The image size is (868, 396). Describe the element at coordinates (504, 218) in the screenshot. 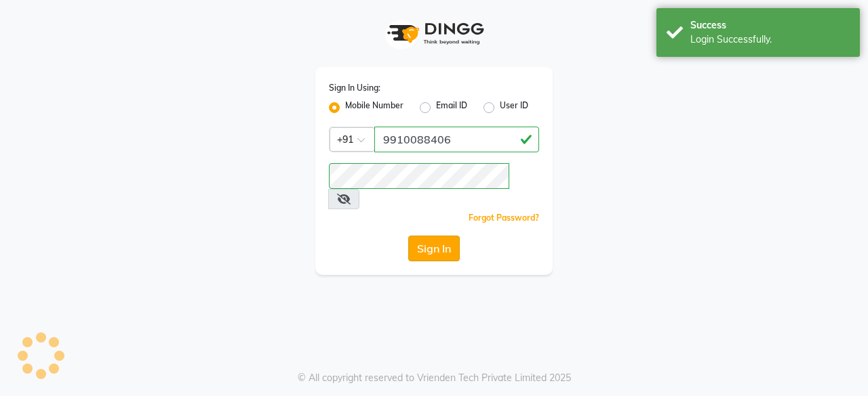

I see `a: Forgot Password?` at that location.